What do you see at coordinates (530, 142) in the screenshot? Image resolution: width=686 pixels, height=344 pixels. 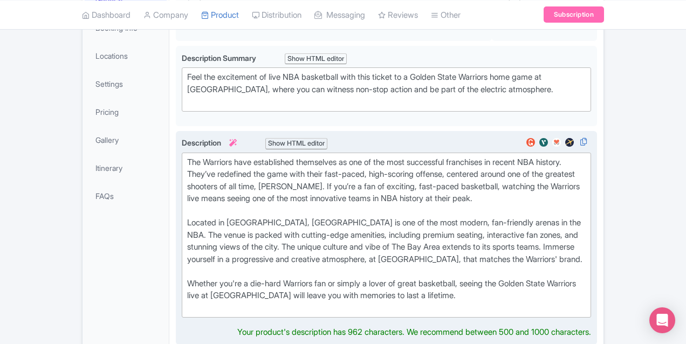 I see `img: getyourguide-review-widget-01-c9ff127aecadc9be5c96765474840e58.svg` at bounding box center [530, 142].